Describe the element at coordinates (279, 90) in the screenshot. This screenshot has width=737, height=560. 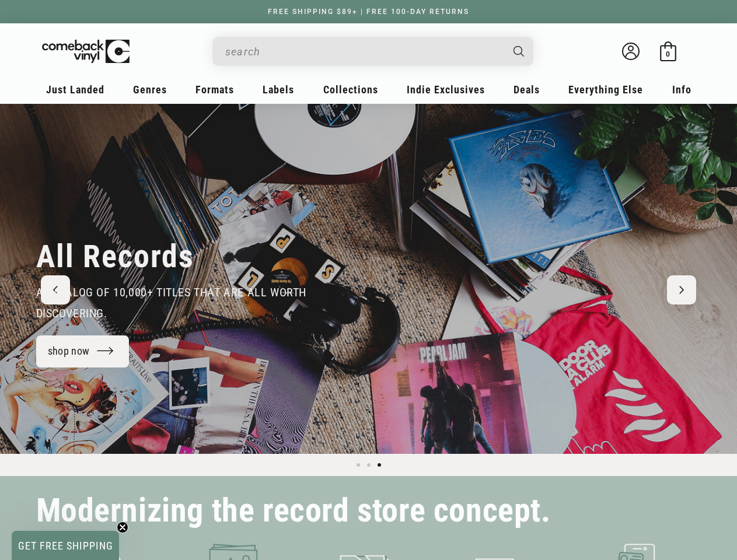
I see `span: Labels` at that location.